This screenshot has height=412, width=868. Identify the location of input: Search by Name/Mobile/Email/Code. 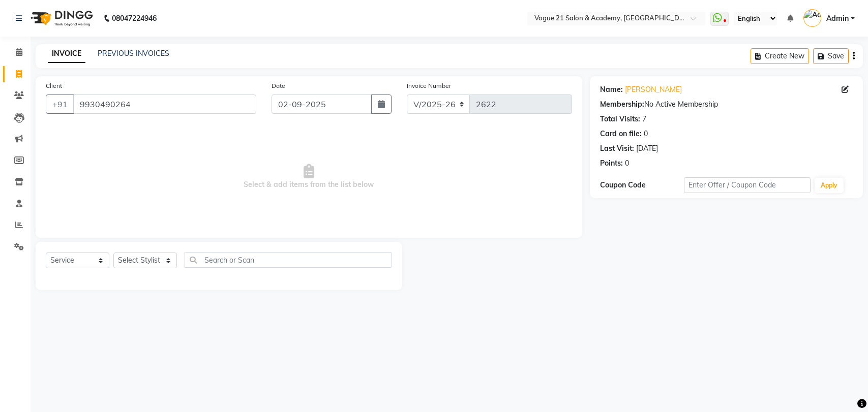
(165, 104).